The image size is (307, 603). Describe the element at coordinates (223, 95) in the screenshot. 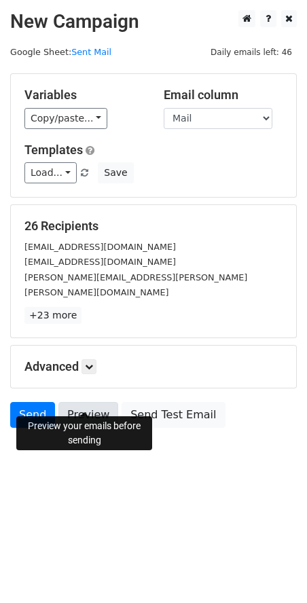

I see `h5: Email column` at that location.